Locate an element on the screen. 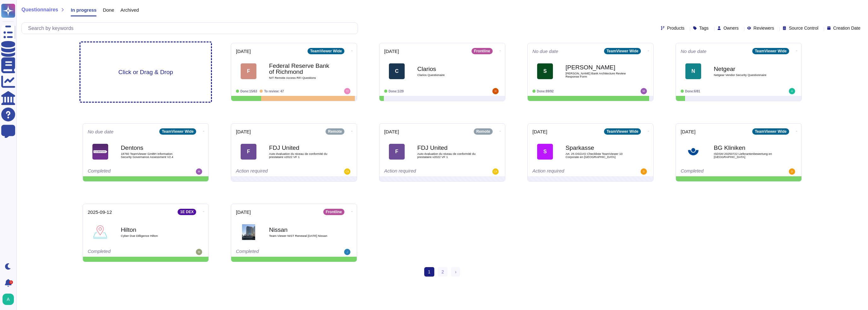 The height and width of the screenshot is (310, 868). b: Dentons is located at coordinates (152, 148).